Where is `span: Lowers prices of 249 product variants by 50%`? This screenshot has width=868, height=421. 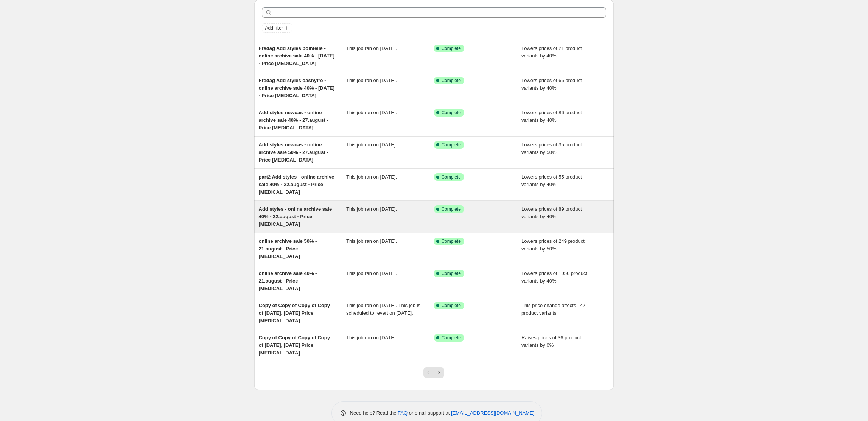
span: Lowers prices of 249 product variants by 50% is located at coordinates (552, 244).